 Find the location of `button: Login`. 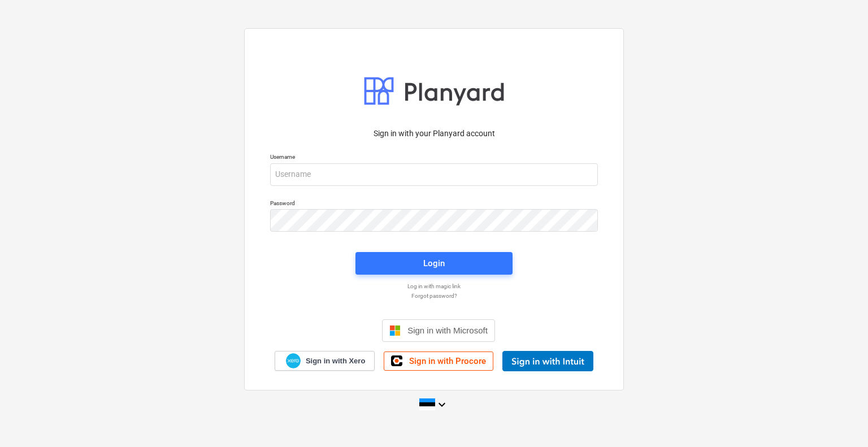

button: Login is located at coordinates (434, 263).